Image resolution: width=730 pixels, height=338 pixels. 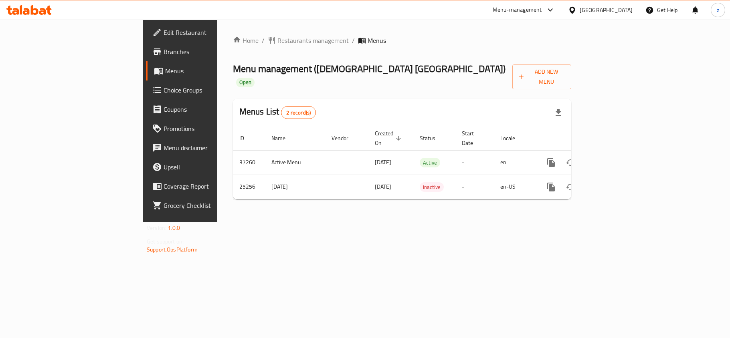 What do you see at coordinates (205, 71) in the screenshot?
I see `a: Menus` at bounding box center [205, 71].